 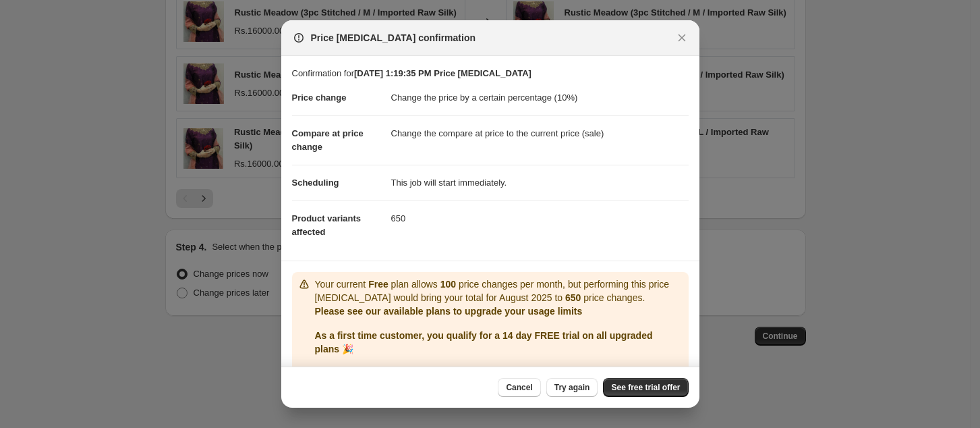 What do you see at coordinates (319, 97) in the screenshot?
I see `span: Price change` at bounding box center [319, 97].